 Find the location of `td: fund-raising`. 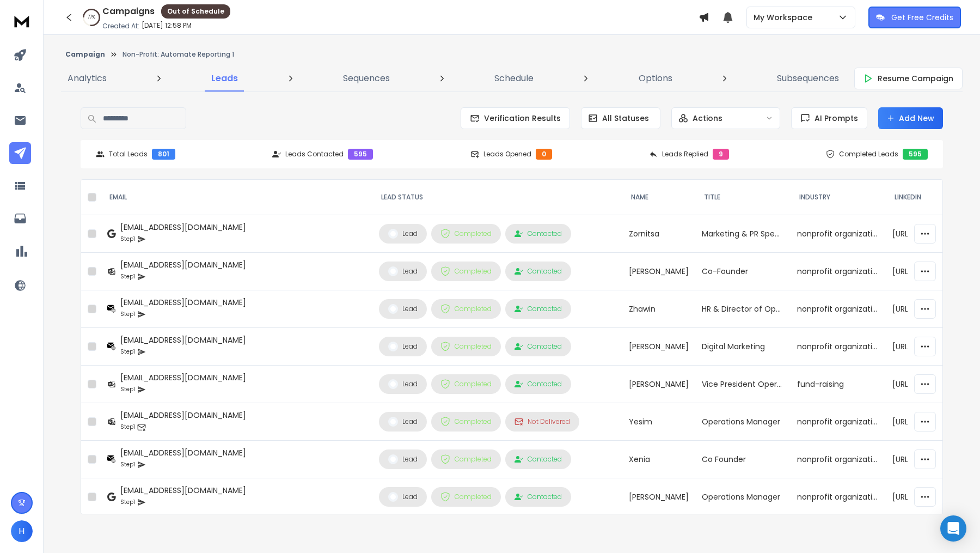

td: fund-raising is located at coordinates (837, 384).